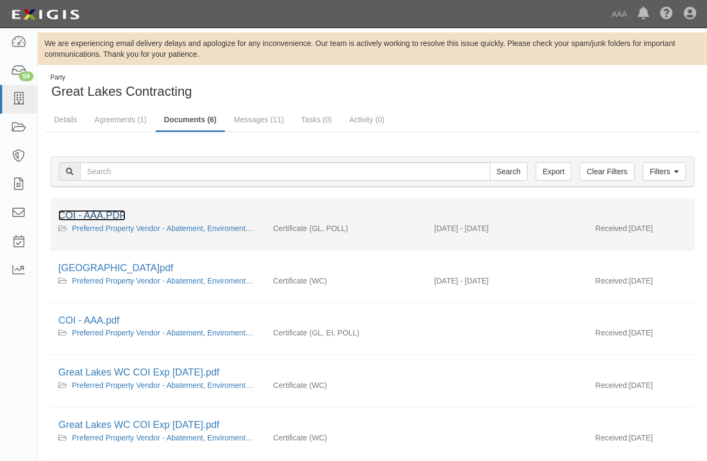 The image size is (707, 461). Describe the element at coordinates (345, 333) in the screenshot. I see `div: General Liability Environmental Impairment Pollution Liability` at that location.